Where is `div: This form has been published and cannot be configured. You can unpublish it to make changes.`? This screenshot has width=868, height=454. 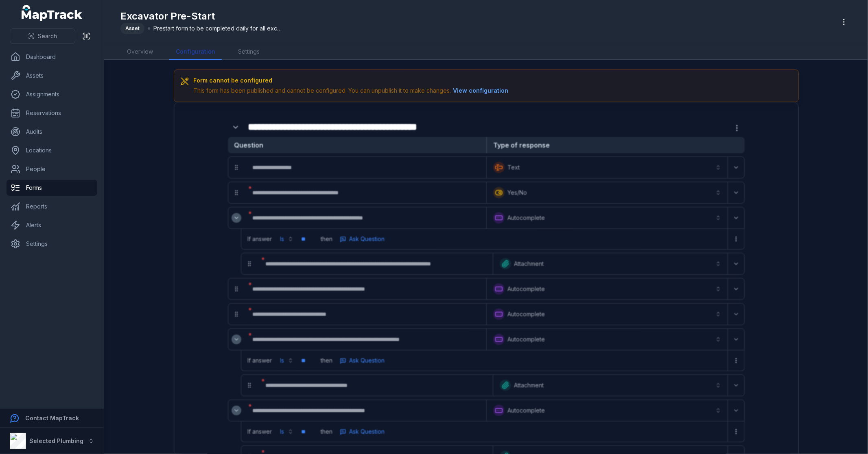 div: This form has been published and cannot be configured. You can unpublish it to make changes. is located at coordinates (352, 90).